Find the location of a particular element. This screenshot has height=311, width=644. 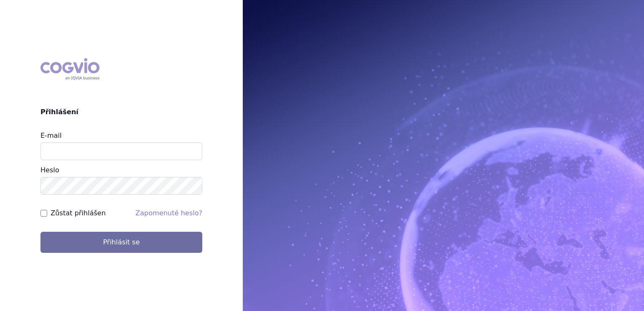

div: COGVIO is located at coordinates (70, 69).